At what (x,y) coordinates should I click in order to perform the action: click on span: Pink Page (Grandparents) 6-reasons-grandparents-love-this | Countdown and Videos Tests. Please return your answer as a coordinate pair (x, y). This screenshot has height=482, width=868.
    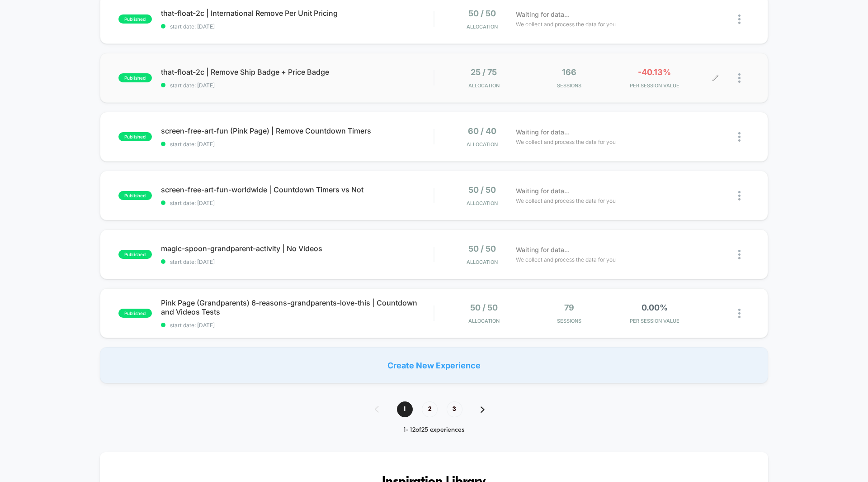
    Looking at the image, I should click on (297, 307).